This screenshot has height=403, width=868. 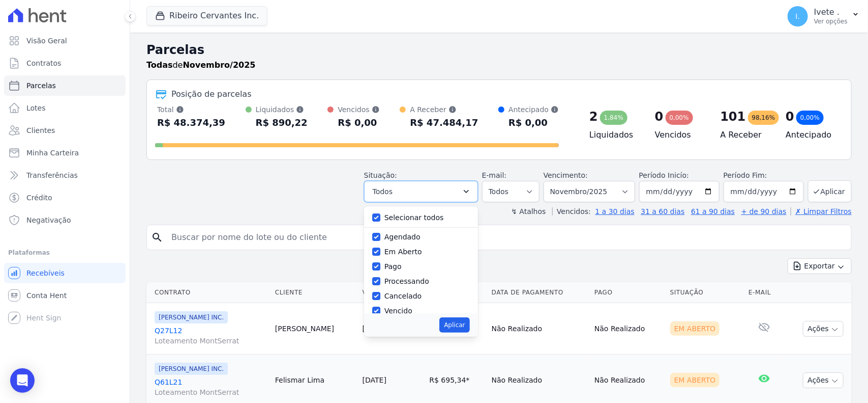 I want to click on button: Ribeiro Cervantes Inc., so click(x=207, y=16).